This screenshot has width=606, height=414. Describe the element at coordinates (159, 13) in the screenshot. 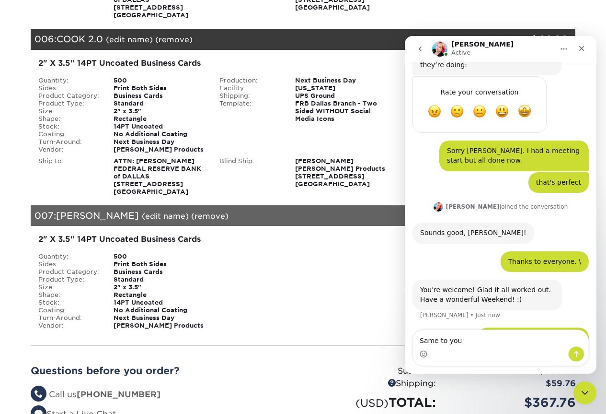

I see `button: Home` at that location.